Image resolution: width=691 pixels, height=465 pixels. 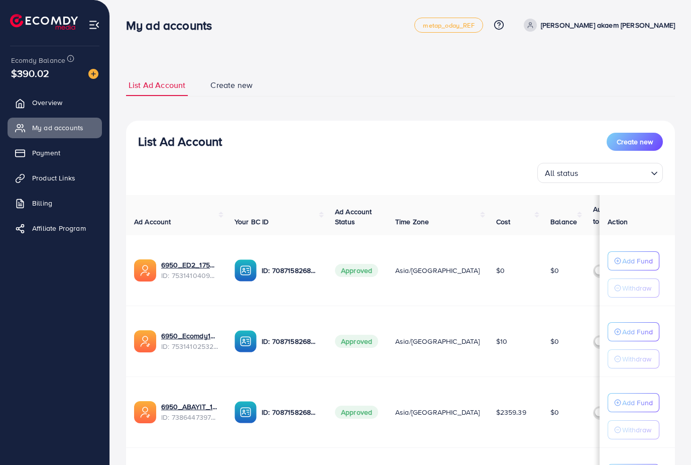 I want to click on span: Overview, so click(x=47, y=102).